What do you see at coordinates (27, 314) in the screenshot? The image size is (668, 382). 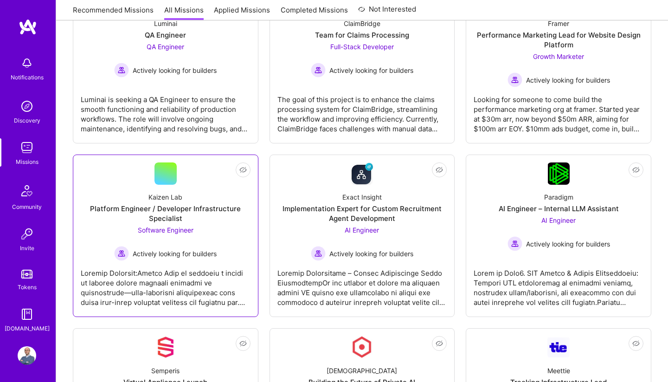 I see `img: guide book` at bounding box center [27, 314].